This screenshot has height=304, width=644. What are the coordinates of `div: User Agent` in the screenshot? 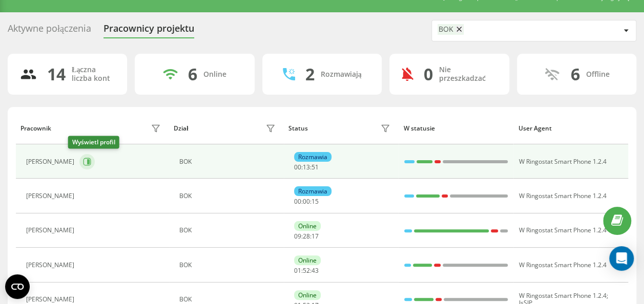 It's located at (571, 129).